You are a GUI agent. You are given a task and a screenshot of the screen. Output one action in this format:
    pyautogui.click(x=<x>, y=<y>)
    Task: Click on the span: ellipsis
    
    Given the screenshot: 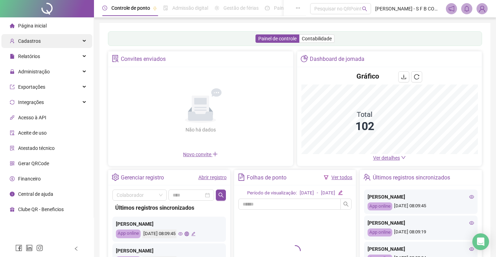 What is the action you would take?
    pyautogui.click(x=298, y=8)
    